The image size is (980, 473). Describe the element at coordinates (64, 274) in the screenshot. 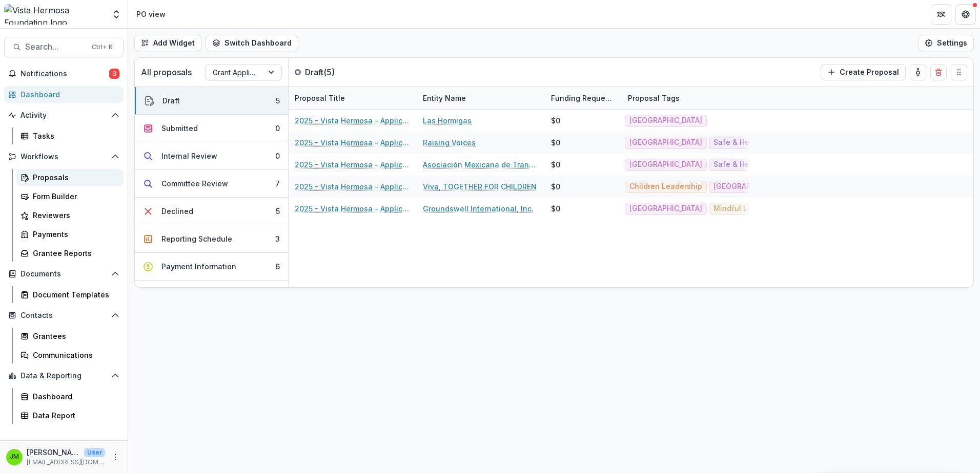

I see `span: Documents` at that location.